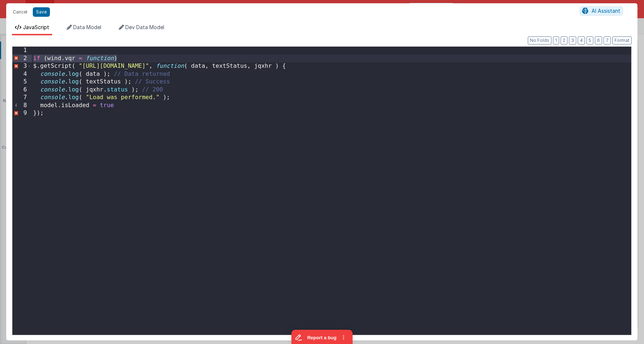 The height and width of the screenshot is (344, 644). What do you see at coordinates (581, 40) in the screenshot?
I see `button: 4` at bounding box center [581, 40].